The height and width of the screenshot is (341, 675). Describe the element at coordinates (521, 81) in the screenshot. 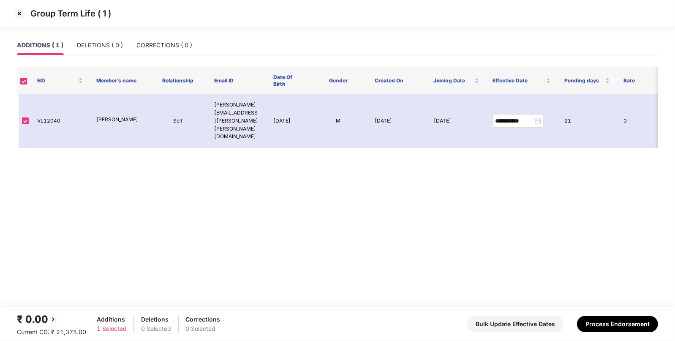

I see `th: Effective Date` at that location.